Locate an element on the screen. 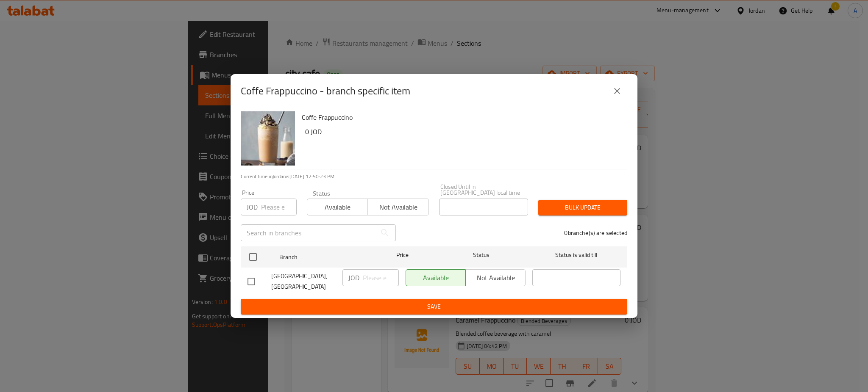  input: Search in branches is located at coordinates (309, 233).